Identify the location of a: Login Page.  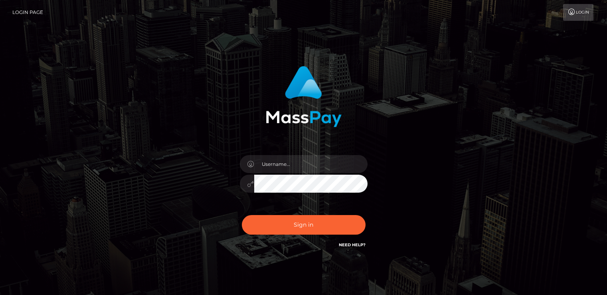
(28, 12).